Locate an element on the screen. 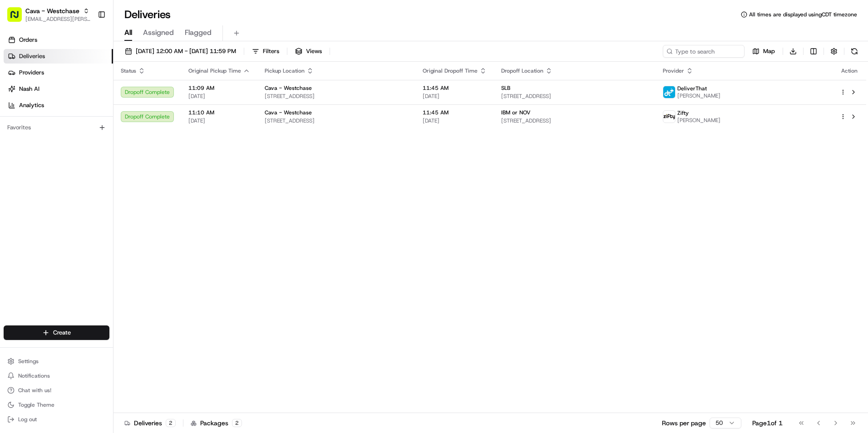 This screenshot has width=868, height=433. span: 11:09 AM is located at coordinates (219, 88).